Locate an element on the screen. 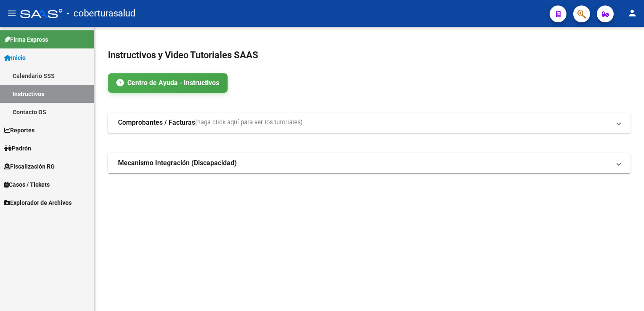  span: Explorador de Archivos is located at coordinates (38, 203).